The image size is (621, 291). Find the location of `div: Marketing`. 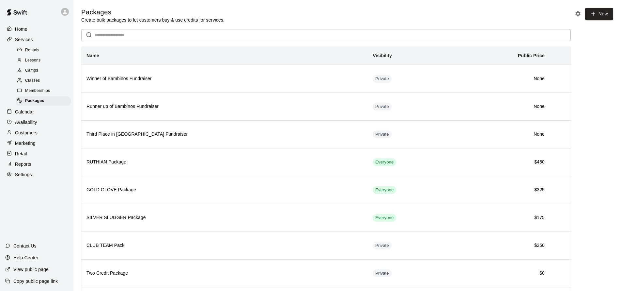

div: Marketing is located at coordinates (37, 143).